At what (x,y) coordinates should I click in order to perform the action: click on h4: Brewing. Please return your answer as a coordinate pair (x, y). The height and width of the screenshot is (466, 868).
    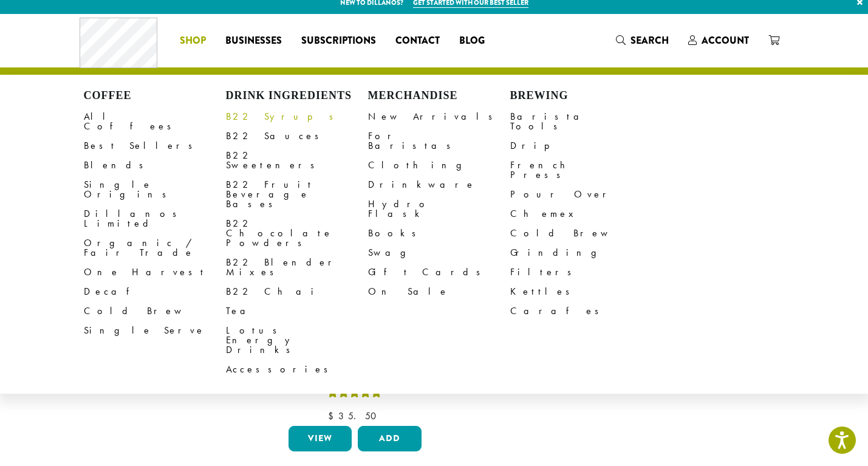
    Looking at the image, I should click on (581, 96).